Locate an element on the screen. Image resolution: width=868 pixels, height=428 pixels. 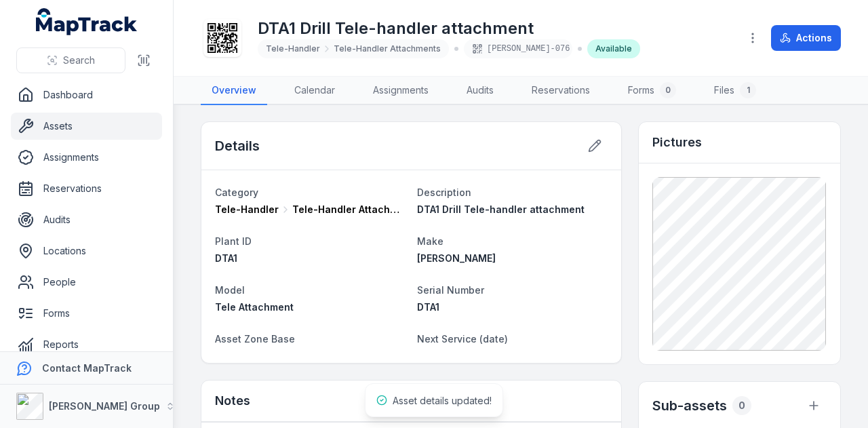
button: Actions is located at coordinates (806, 38).